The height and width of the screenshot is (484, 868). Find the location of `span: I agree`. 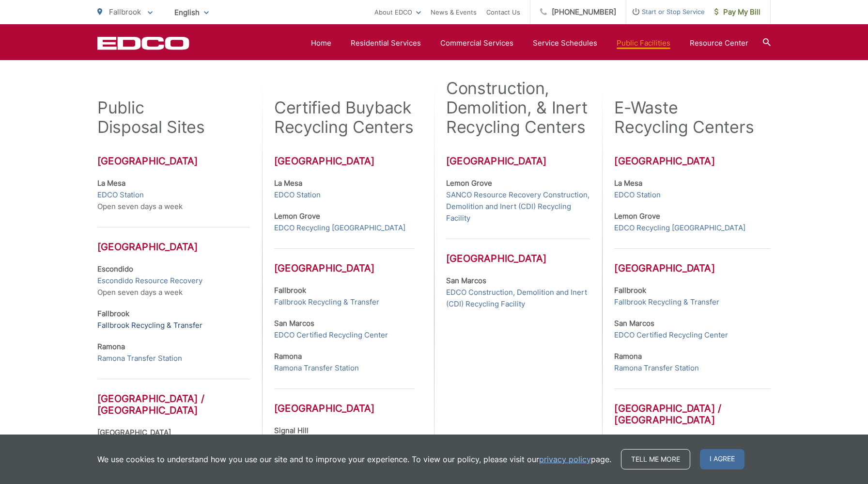

span: I agree is located at coordinates (722, 459).